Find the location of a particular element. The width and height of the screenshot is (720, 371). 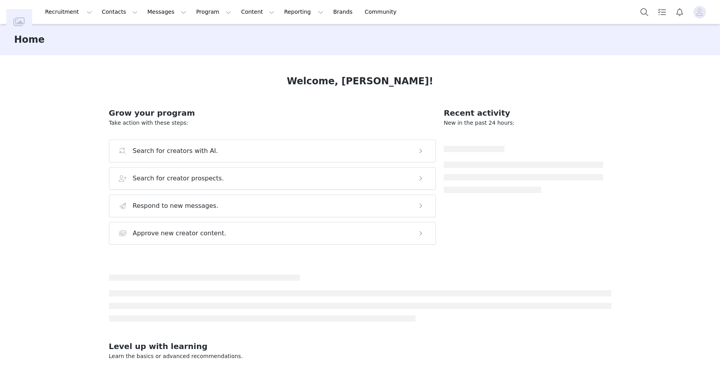

button: Profile is located at coordinates (702, 12).